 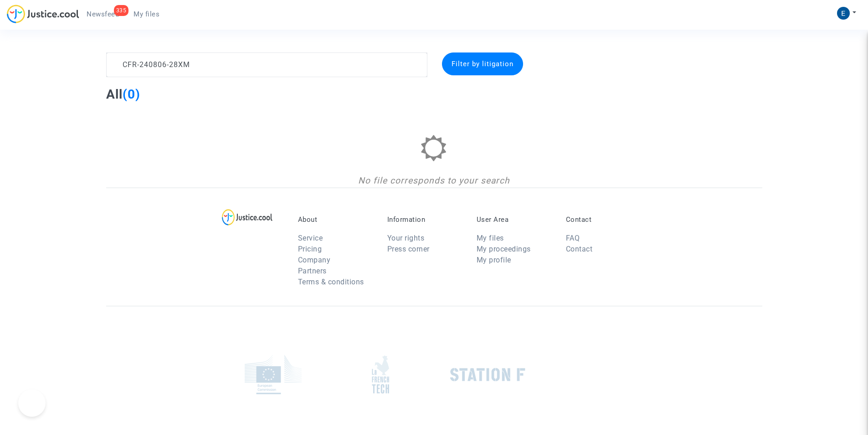 I want to click on a: Contact, so click(x=579, y=249).